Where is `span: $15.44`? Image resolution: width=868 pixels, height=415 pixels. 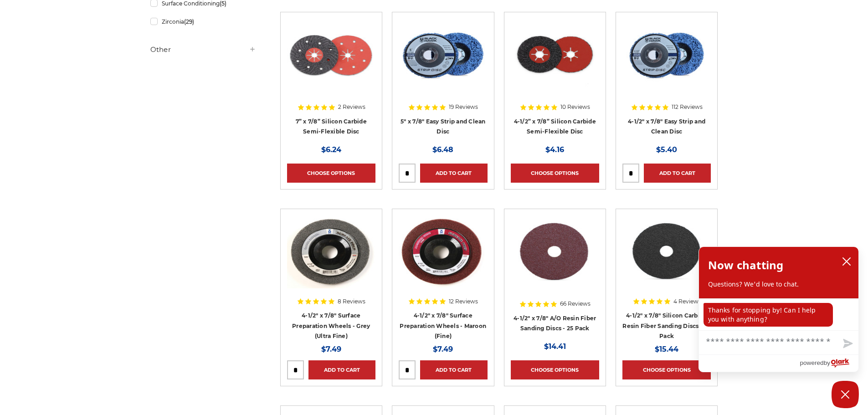 span: $15.44 is located at coordinates (666, 349).